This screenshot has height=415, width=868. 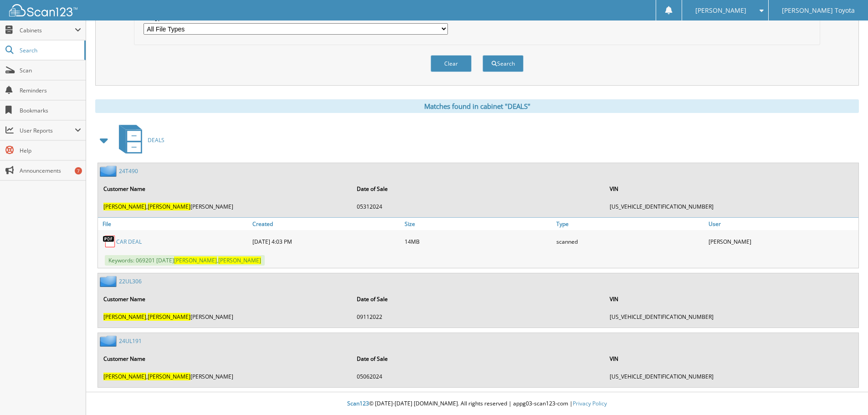 I want to click on td: 09112022, so click(x=478, y=317).